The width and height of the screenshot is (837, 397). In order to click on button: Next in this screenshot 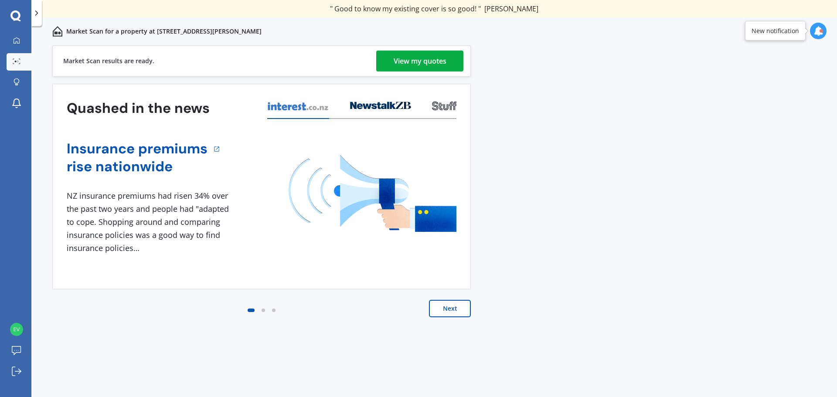, I will do `click(450, 308)`.